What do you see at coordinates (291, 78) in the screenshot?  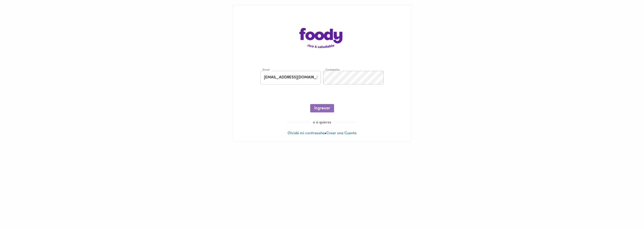 I see `input: pepitoperez@gmail.com` at bounding box center [291, 78].